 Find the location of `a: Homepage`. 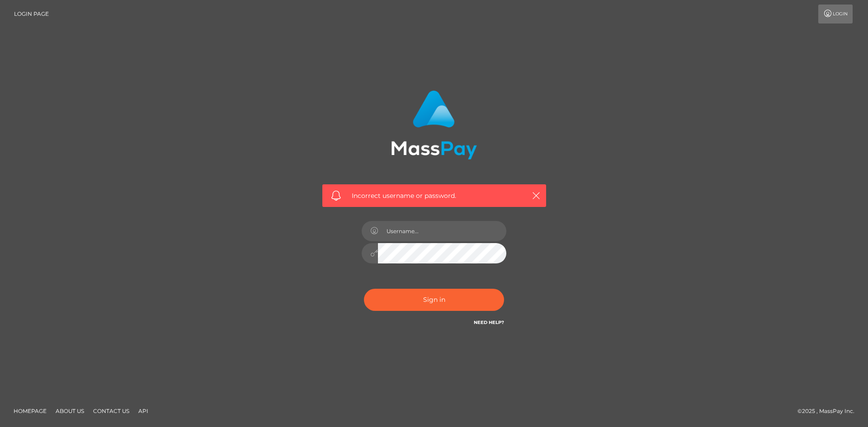

a: Homepage is located at coordinates (30, 411).